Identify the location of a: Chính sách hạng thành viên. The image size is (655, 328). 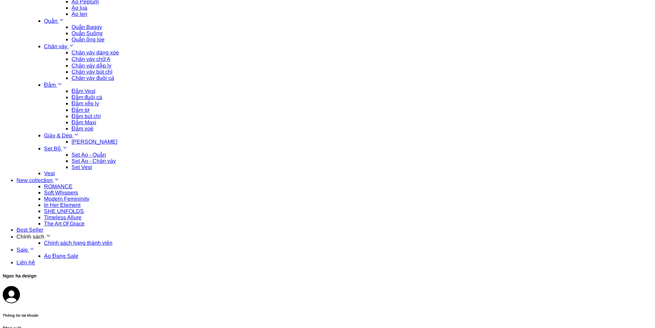
(78, 243).